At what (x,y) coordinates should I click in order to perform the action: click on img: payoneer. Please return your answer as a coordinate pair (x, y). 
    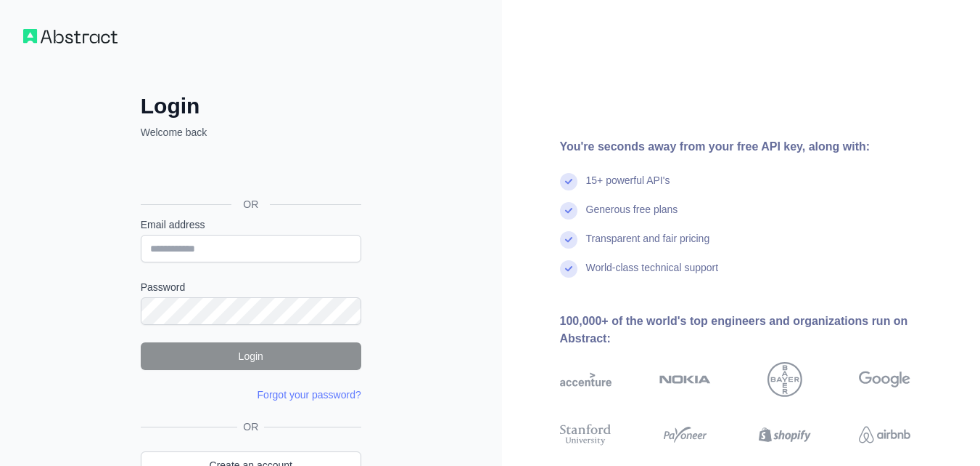
    Looking at the image, I should click on (685, 434).